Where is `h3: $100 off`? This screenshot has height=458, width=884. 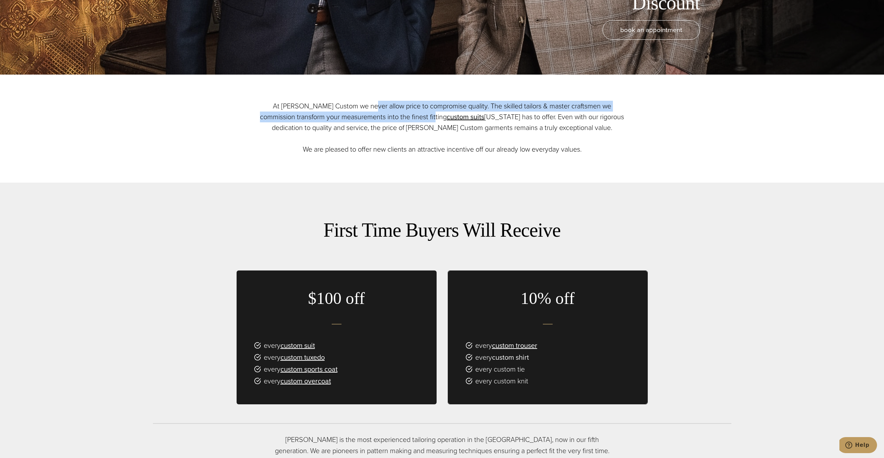
h3: $100 off is located at coordinates (336, 298).